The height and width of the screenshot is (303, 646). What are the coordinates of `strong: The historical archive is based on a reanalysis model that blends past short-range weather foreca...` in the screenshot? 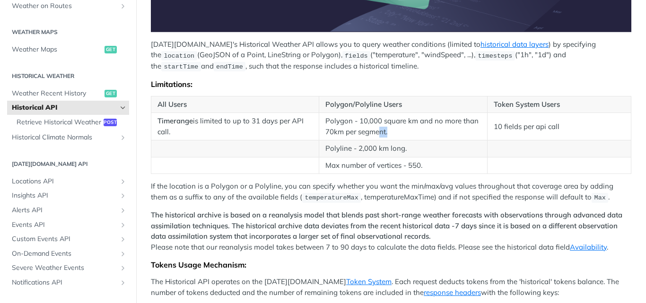 It's located at (387, 226).